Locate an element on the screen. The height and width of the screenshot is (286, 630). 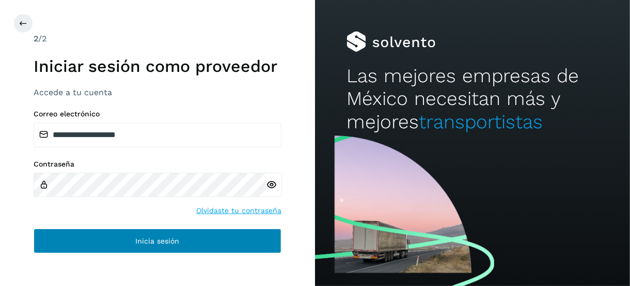
button: Inicia sesión is located at coordinates (158, 241).